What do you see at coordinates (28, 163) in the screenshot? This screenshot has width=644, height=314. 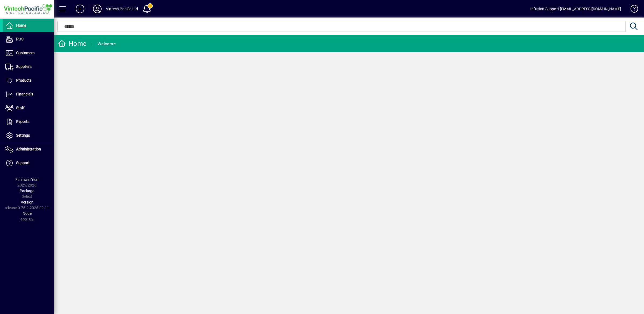 I see `a: Support` at bounding box center [28, 163].